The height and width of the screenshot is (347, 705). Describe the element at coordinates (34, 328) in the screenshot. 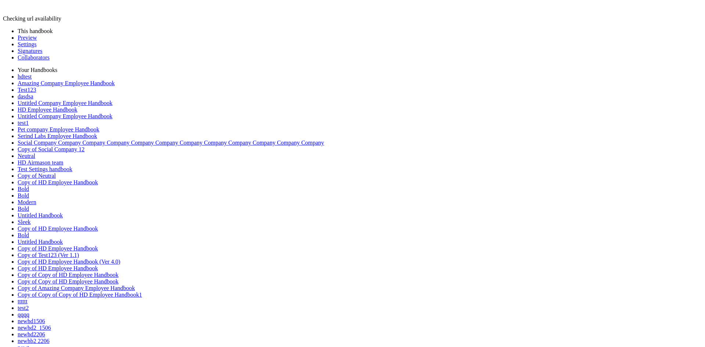

I see `a: newhd2_1506` at that location.